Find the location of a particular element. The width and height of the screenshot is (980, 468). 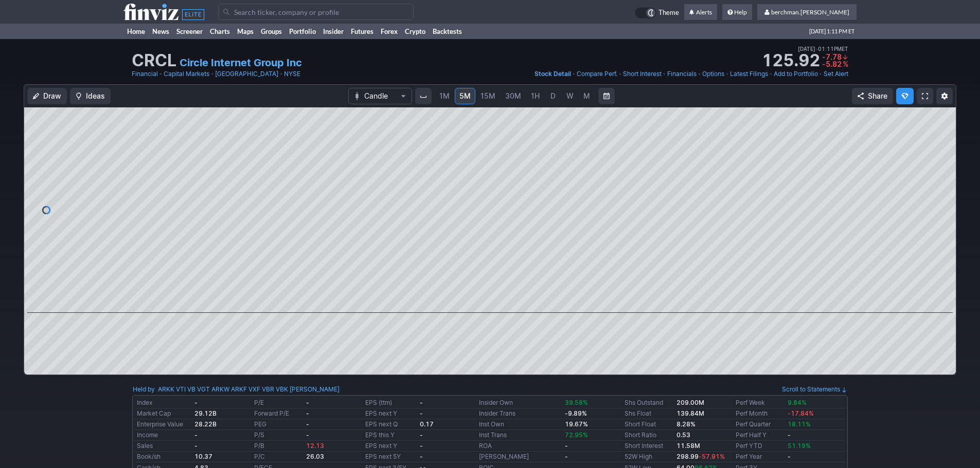

a: 11.58M is located at coordinates (688, 446).